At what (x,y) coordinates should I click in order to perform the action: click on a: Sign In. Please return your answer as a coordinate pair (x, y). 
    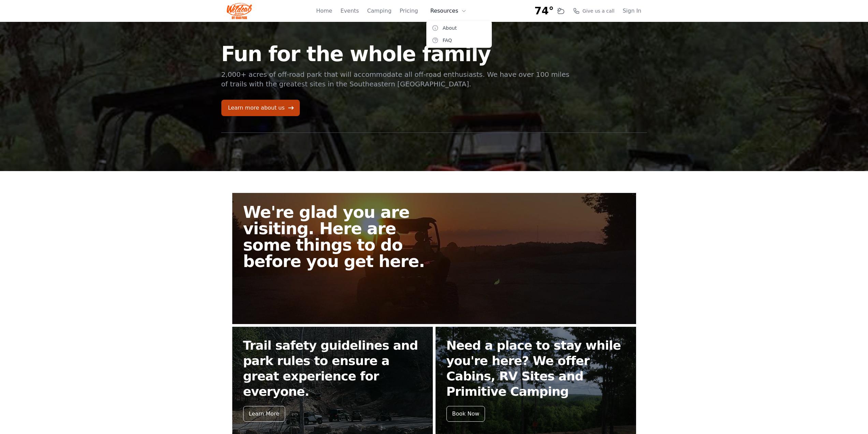
    Looking at the image, I should click on (632, 11).